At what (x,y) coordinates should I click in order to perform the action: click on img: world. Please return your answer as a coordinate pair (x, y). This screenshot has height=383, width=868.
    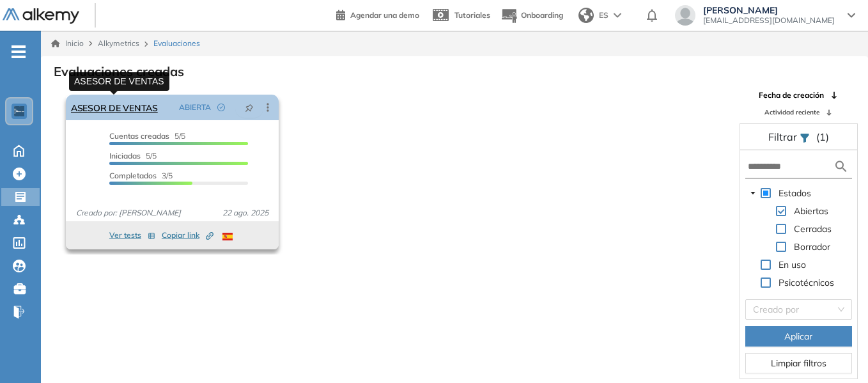
    Looking at the image, I should click on (586, 15).